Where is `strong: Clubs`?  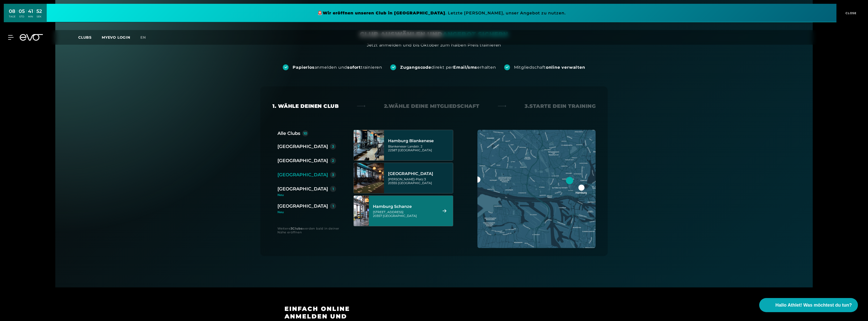
strong: Clubs is located at coordinates (297, 228).